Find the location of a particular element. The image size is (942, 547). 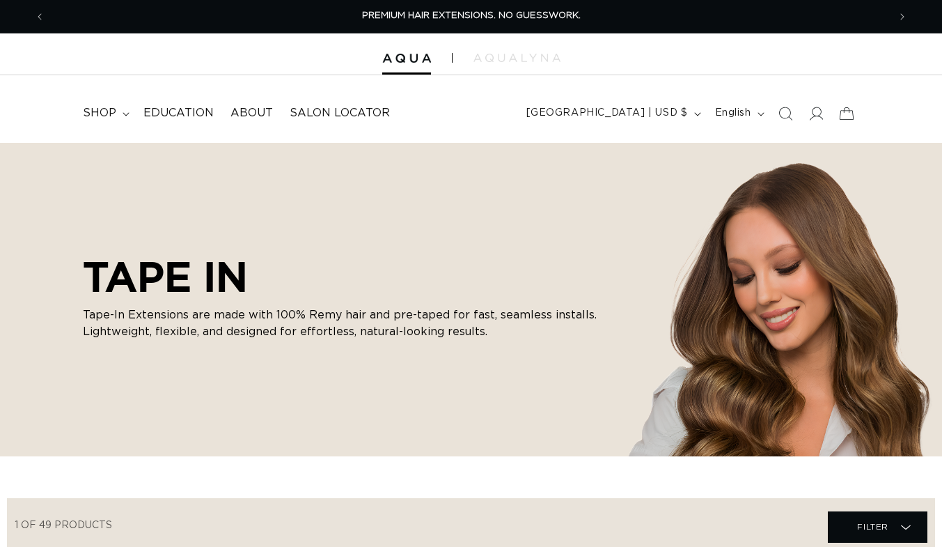

summary: Filter is located at coordinates (878, 527).